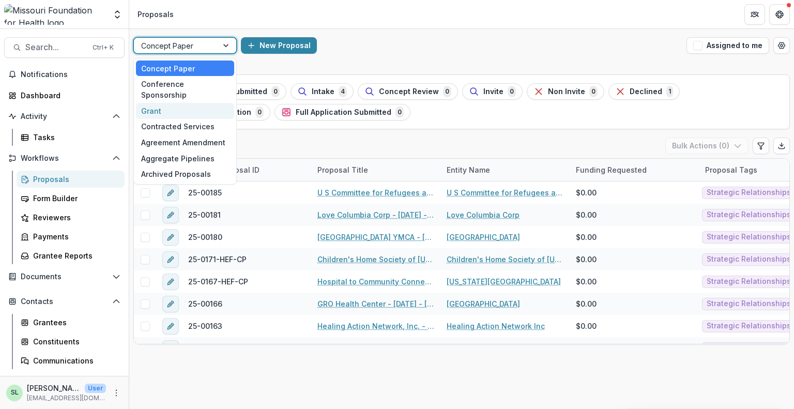  What do you see at coordinates (566, 92) in the screenshot?
I see `button: Non Invite0` at bounding box center [566, 92].